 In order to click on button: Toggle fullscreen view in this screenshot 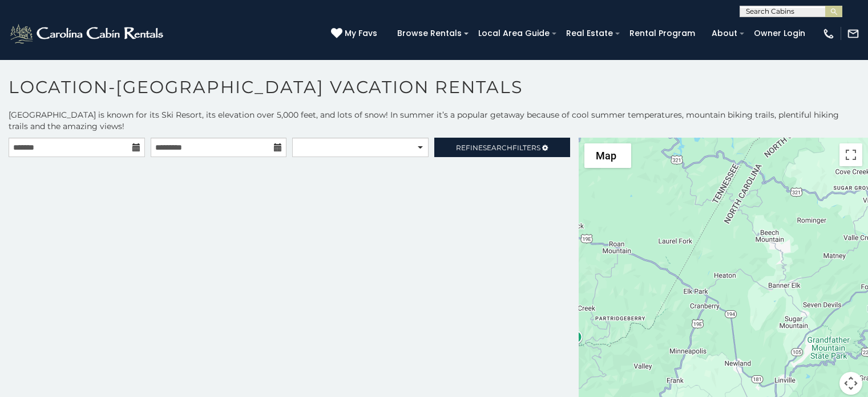, I will do `click(851, 155)`.